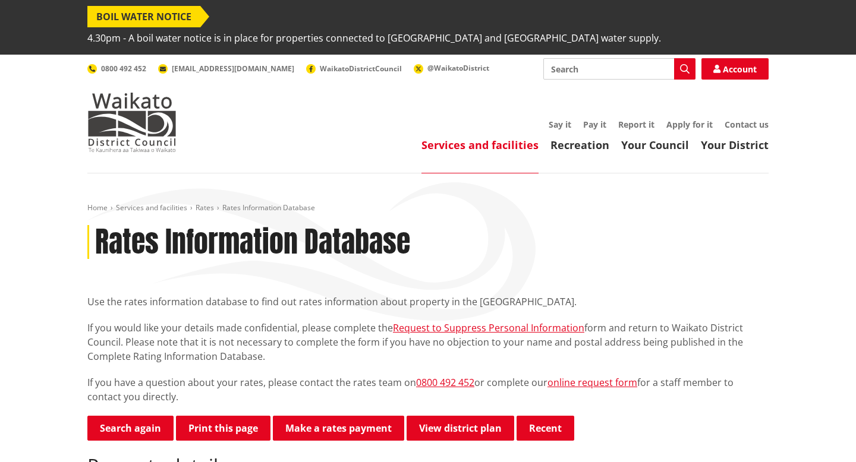  What do you see at coordinates (132, 122) in the screenshot?
I see `img: Waikato District Council - Te Kaunihera aa Takiwaa o Waikato` at bounding box center [132, 122].